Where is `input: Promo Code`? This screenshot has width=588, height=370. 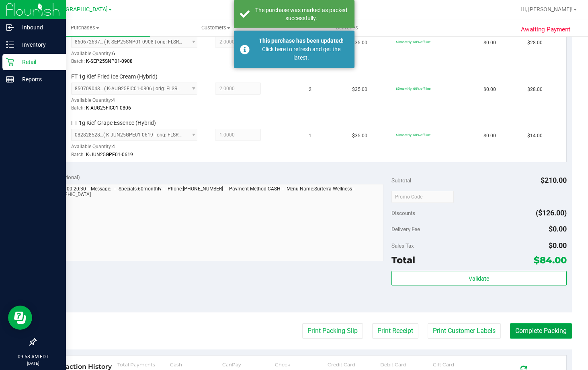 input: Promo Code is located at coordinates (423, 196).